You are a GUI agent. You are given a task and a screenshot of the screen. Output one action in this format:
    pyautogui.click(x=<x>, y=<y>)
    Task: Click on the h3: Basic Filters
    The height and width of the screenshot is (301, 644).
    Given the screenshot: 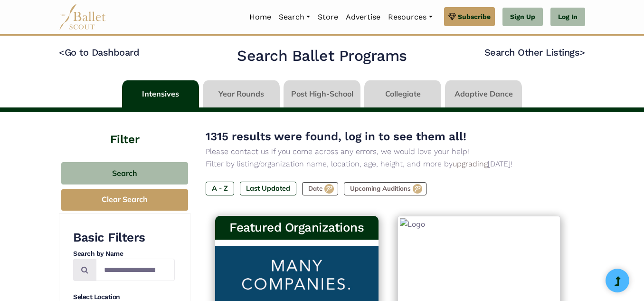 What is the action you would take?
    pyautogui.click(x=124, y=238)
    